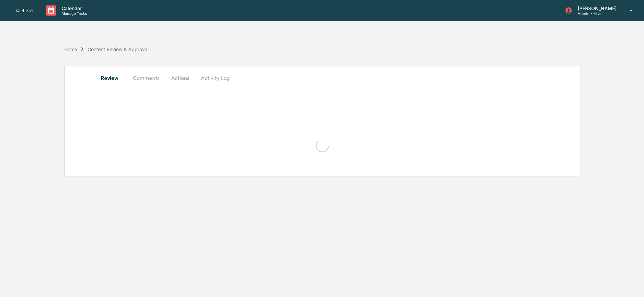 The width and height of the screenshot is (644, 297). What do you see at coordinates (118, 49) in the screenshot?
I see `div: Content Review & Approval` at bounding box center [118, 49].